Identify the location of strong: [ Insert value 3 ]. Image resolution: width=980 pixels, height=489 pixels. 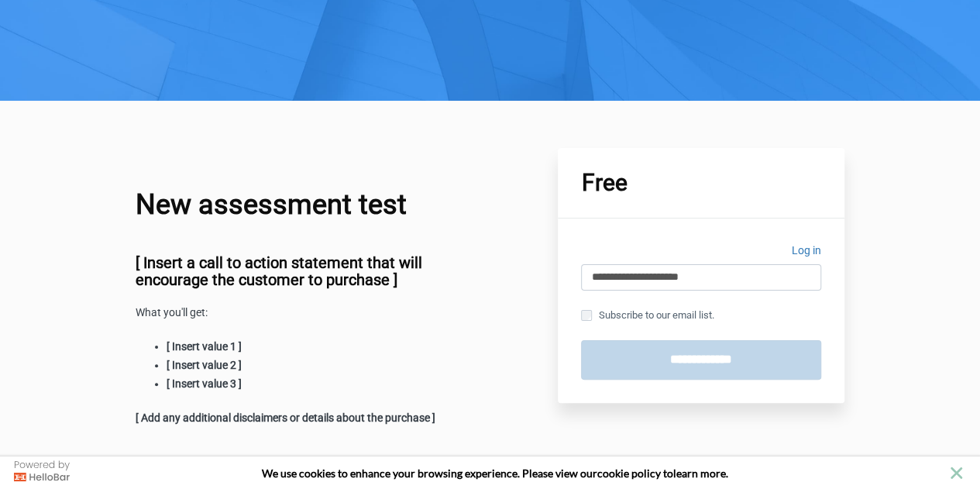
(203, 383).